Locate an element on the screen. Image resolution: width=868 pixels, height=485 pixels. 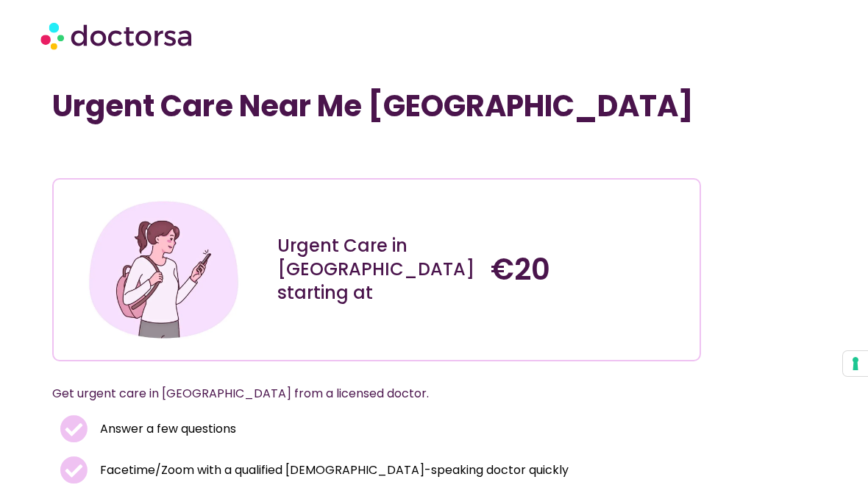
img: Illustration depicting a young woman in a casual outfit, engaged with her smartphone. She has a p... is located at coordinates (164, 270).